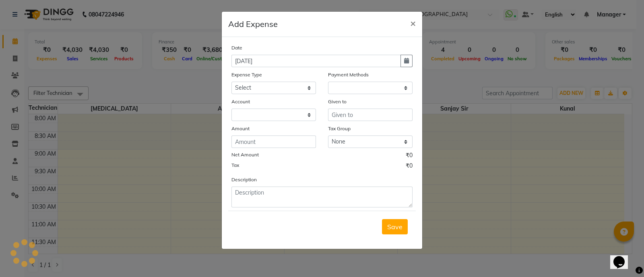 The height and width of the screenshot is (277, 644). What do you see at coordinates (370, 115) in the screenshot?
I see `input: Given to` at bounding box center [370, 115].